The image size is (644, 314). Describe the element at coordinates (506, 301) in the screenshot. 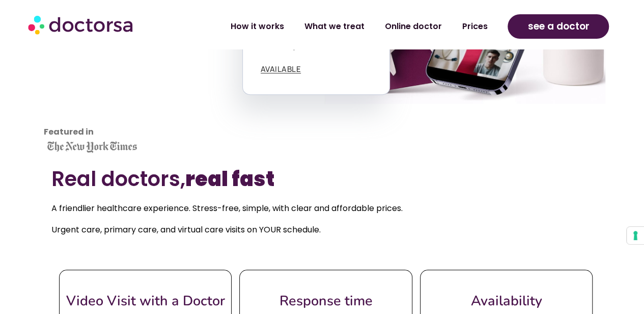

I see `span: Availability` at that location.